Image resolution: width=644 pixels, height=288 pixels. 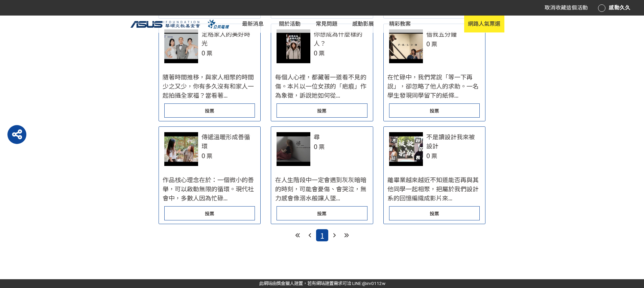 I want to click on a: 尋0票在人生階段中一定會遇到灰灰暗暗的時刻，可能會憂傷、會哭泣，無力感會像溺水般讓人墜...投票, so click(x=322, y=175).